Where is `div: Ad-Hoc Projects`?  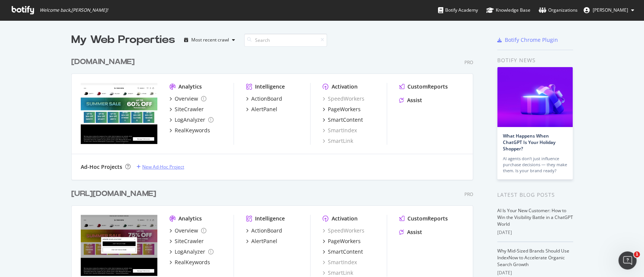 div: Ad-Hoc Projects is located at coordinates (101, 167).